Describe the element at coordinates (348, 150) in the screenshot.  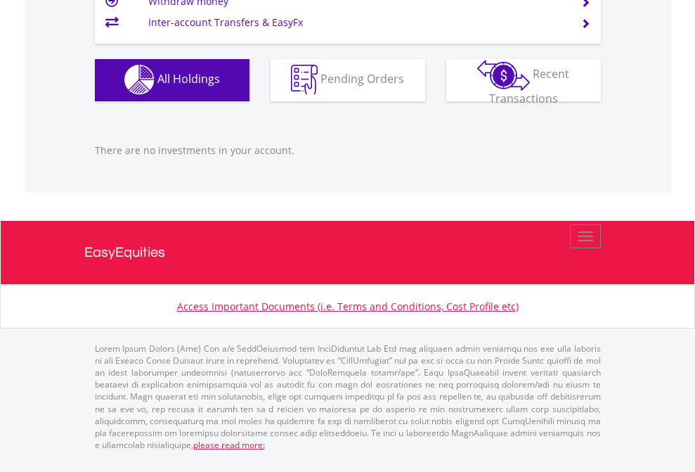
I see `p: There are no investments in your account.` at that location.